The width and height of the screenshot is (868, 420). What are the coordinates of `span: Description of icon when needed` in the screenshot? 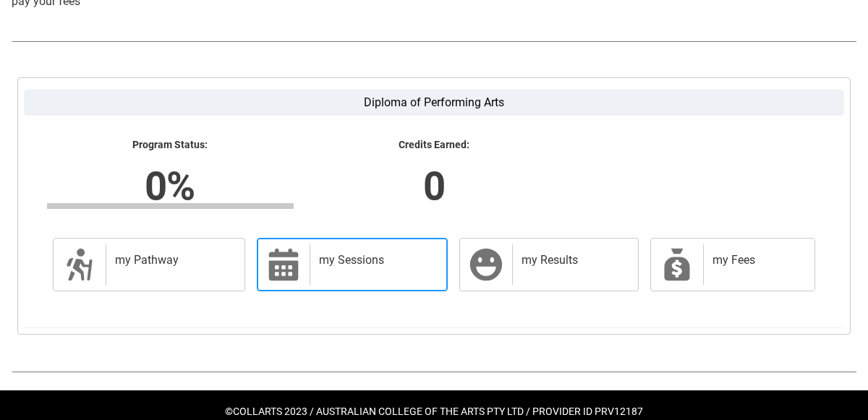 It's located at (80, 265).